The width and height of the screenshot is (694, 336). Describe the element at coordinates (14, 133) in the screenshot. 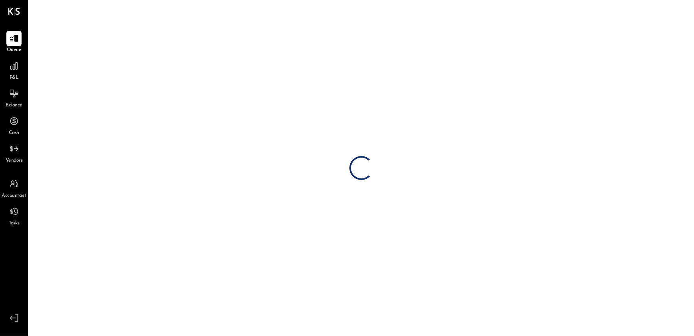

I see `span: Cash` at that location.